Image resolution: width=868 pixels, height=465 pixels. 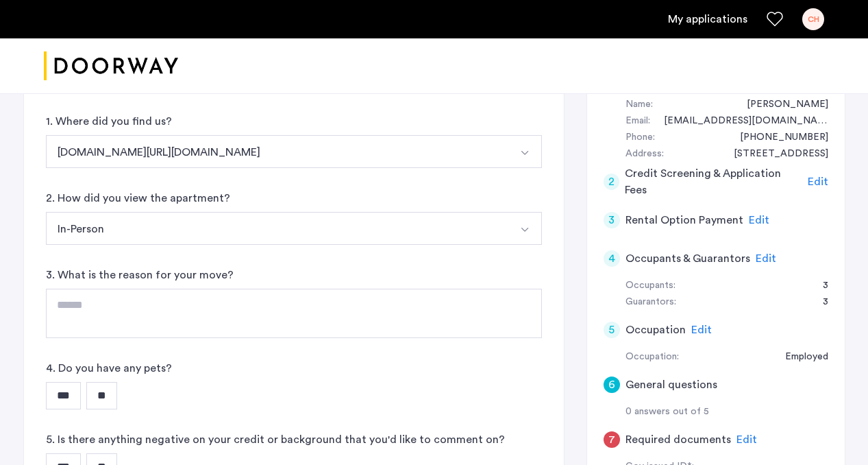 I want to click on h5: Rental Option Payment, so click(x=684, y=220).